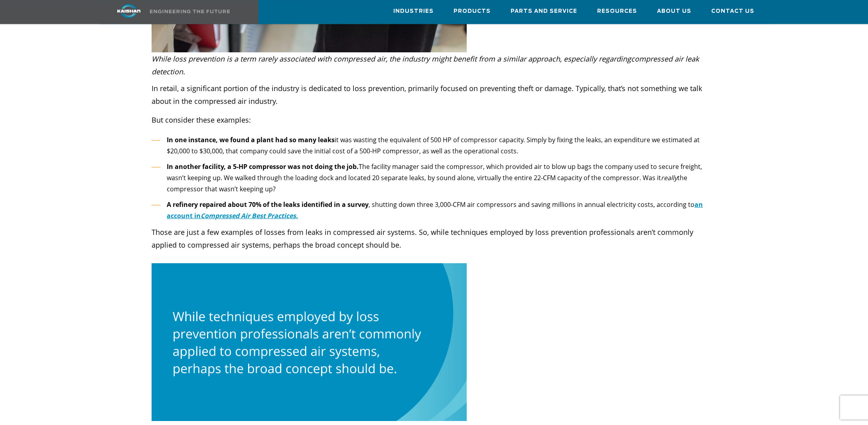 This screenshot has width=868, height=425. Describe the element at coordinates (617, 11) in the screenshot. I see `span: Resources` at that location.